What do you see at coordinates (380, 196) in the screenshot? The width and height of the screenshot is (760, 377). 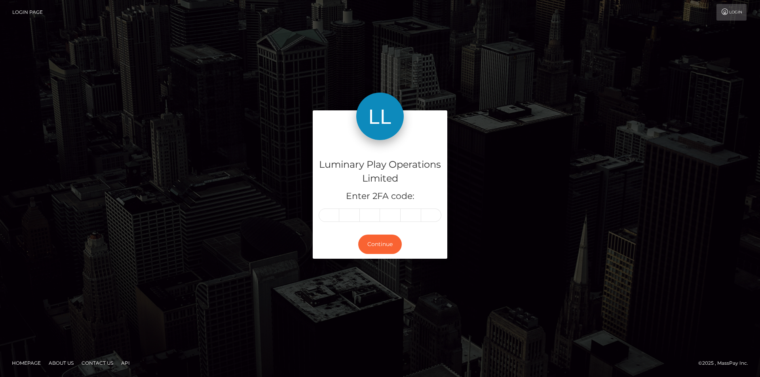 I see `h5: Enter 2FA code:` at bounding box center [380, 196].